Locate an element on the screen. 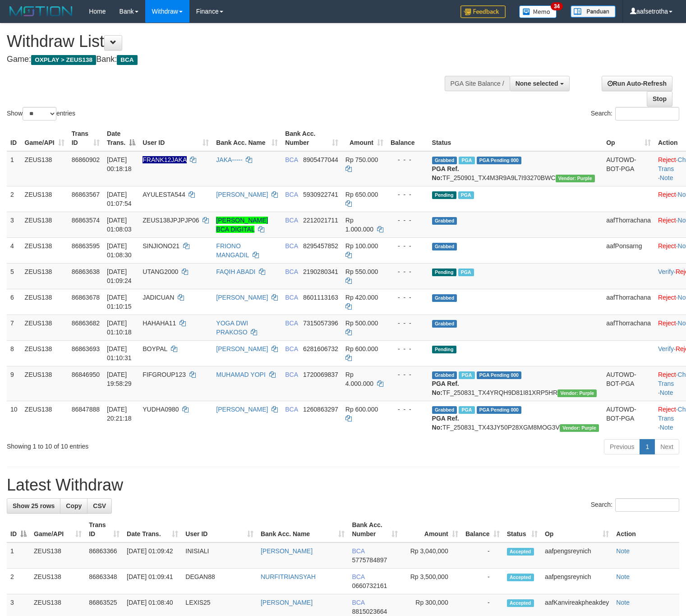 This screenshot has width=686, height=616. span: 86863567 is located at coordinates (86, 194).